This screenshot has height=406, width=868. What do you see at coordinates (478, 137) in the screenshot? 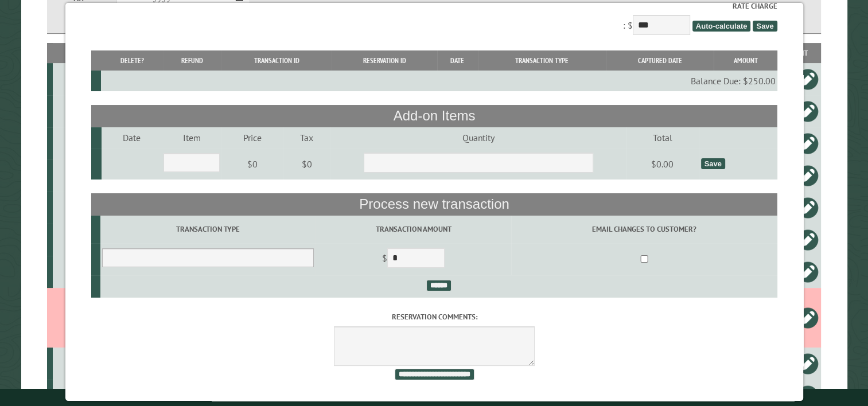
I see `td: Quantity` at bounding box center [478, 137].